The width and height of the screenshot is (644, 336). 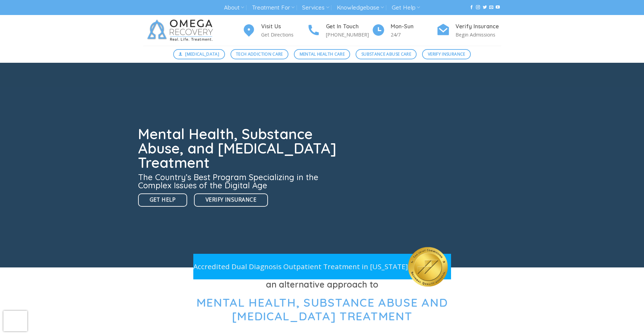 I want to click on p: 24/7, so click(x=414, y=34).